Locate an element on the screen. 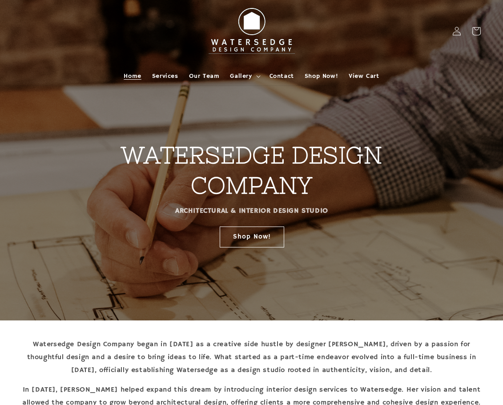 The width and height of the screenshot is (503, 405). a: View Cart is located at coordinates (364, 76).